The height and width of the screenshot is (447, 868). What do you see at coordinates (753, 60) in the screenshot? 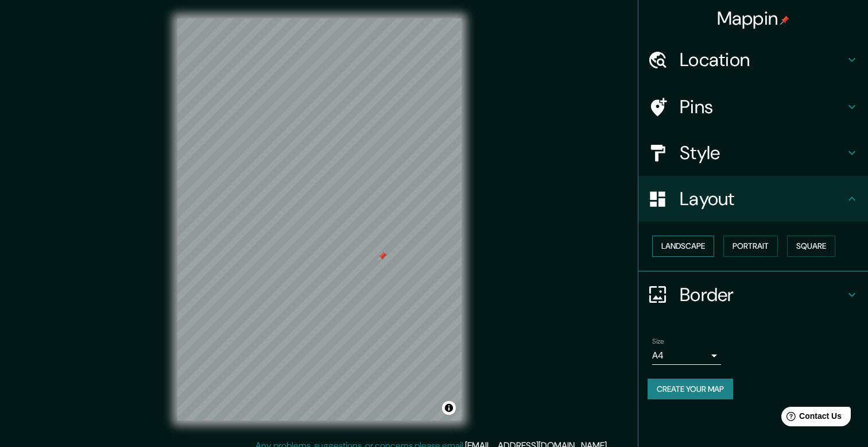
I see `div: Location` at bounding box center [753, 60].